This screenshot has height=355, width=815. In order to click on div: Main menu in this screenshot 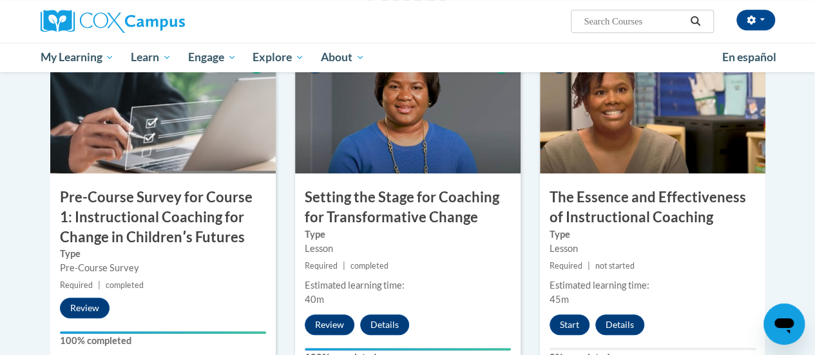, I will do `click(408, 57)`.